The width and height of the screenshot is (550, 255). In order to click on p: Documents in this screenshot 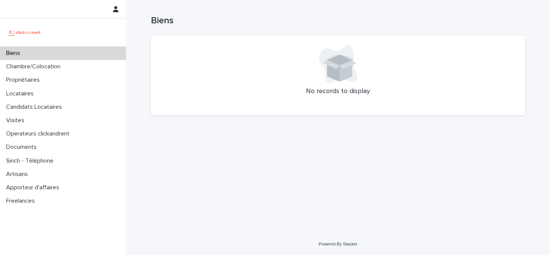, I will do `click(23, 147)`.